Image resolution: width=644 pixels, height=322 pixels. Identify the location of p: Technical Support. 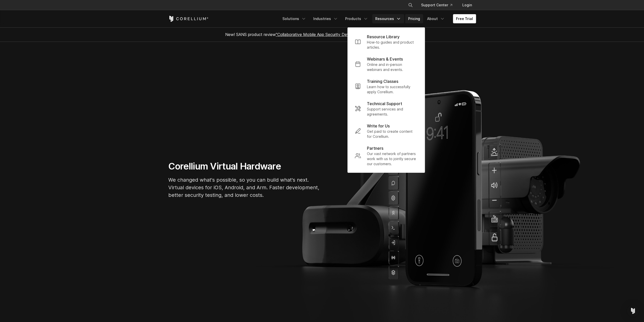
(385, 103).